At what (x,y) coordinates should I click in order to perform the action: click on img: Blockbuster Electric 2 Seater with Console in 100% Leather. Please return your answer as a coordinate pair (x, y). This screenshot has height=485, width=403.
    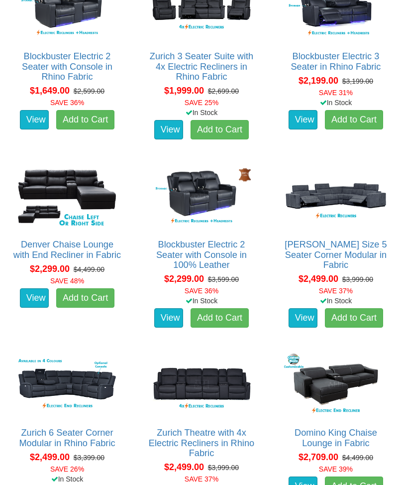
    Looking at the image, I should click on (202, 196).